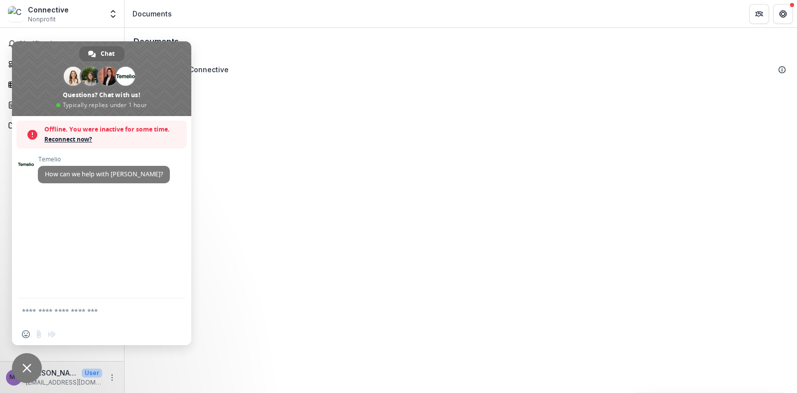 The width and height of the screenshot is (797, 393). I want to click on div: Chat, so click(102, 54).